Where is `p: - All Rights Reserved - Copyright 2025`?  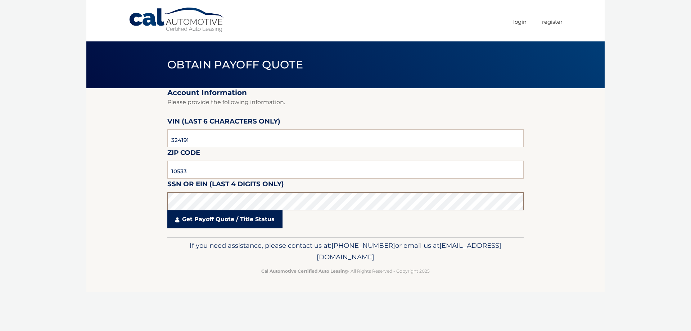 p: - All Rights Reserved - Copyright 2025 is located at coordinates (345, 271).